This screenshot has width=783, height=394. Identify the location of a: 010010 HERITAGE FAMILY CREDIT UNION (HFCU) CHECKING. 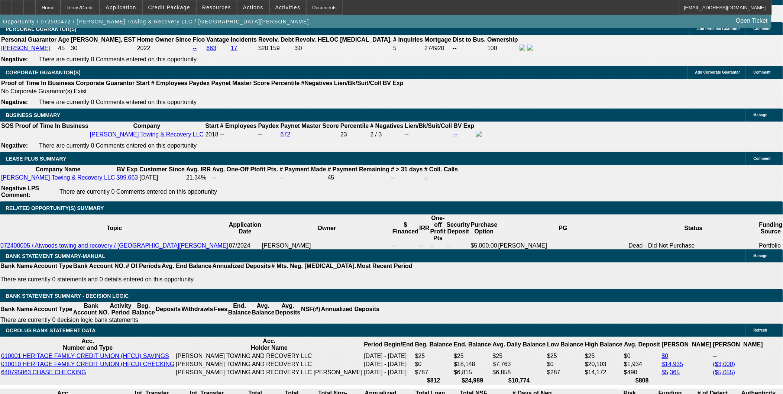
(88, 364).